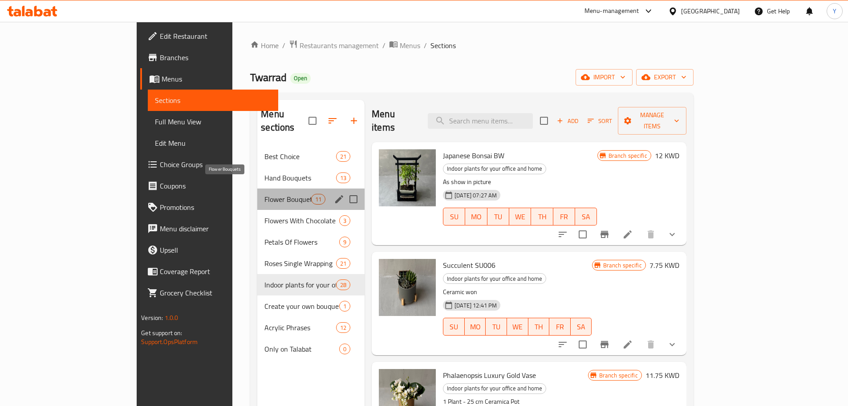 This screenshot has width=848, height=406. I want to click on a: Full Menu View, so click(213, 122).